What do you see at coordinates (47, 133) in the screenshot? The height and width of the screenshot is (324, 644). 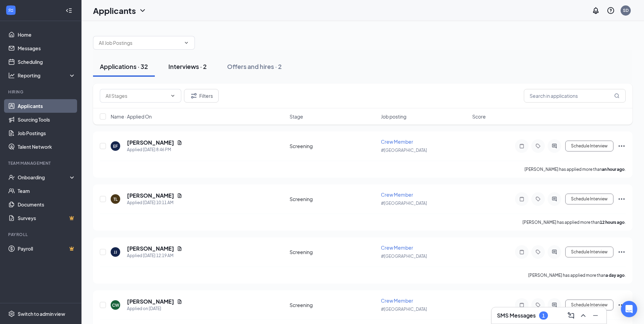 I see `a: Job Postings` at bounding box center [47, 133].